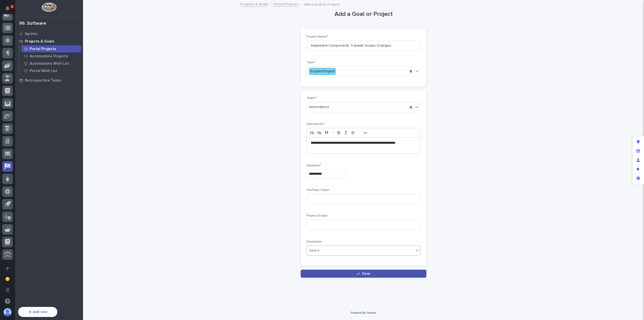 The image size is (644, 320). I want to click on span: Deadline, so click(314, 165).